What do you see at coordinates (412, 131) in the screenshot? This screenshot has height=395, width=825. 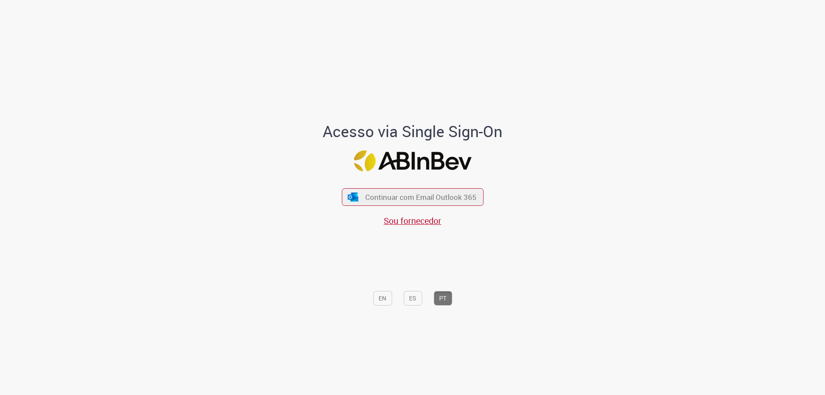 I see `h1: Acesso via Single Sign-On` at bounding box center [412, 131].